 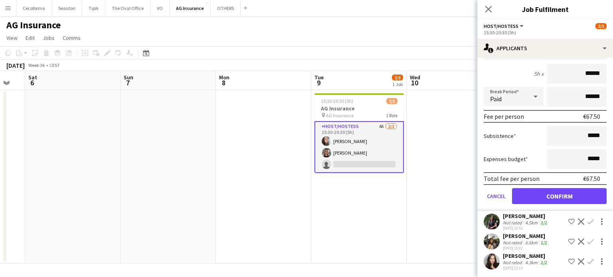 What do you see at coordinates (94, 8) in the screenshot?
I see `button: Tipik` at bounding box center [94, 8].